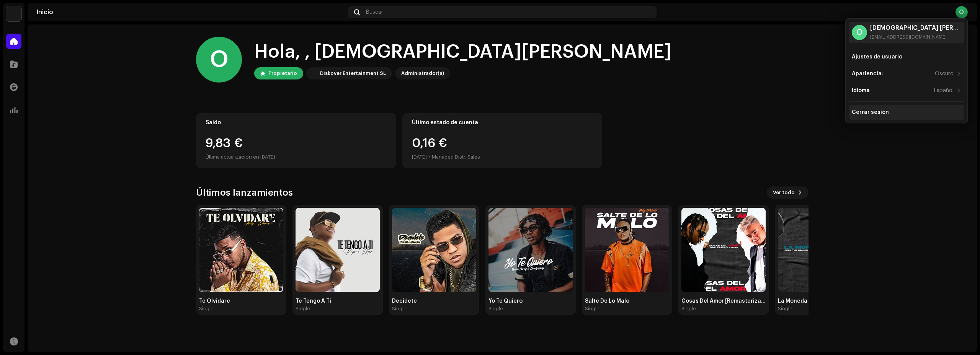 The height and width of the screenshot is (355, 980). I want to click on re-o-card-value: Saldo, so click(296, 141).